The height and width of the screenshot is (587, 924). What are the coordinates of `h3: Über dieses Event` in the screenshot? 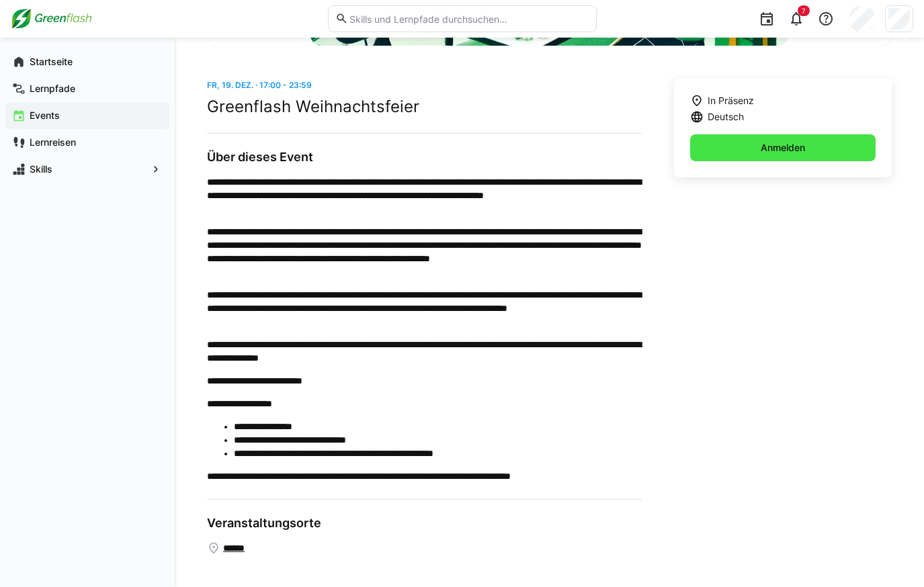 It's located at (424, 158).